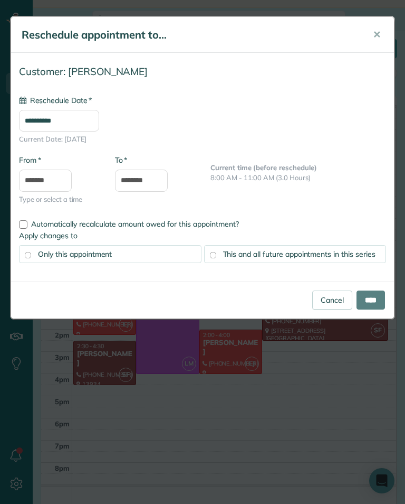 The width and height of the screenshot is (405, 504). I want to click on input: Only this appointment, so click(28, 254).